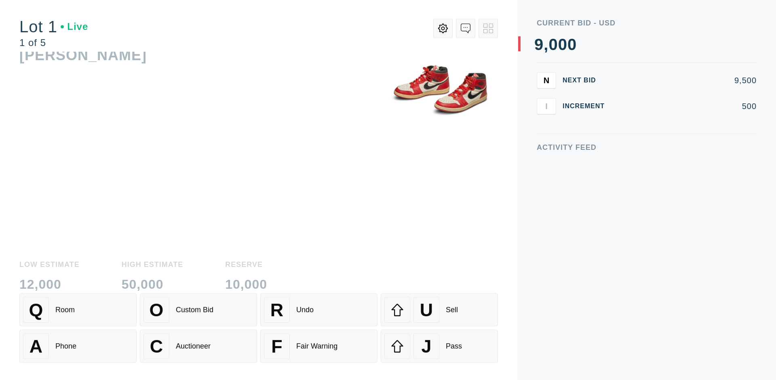 The height and width of the screenshot is (380, 776). I want to click on div: Sell, so click(452, 308).